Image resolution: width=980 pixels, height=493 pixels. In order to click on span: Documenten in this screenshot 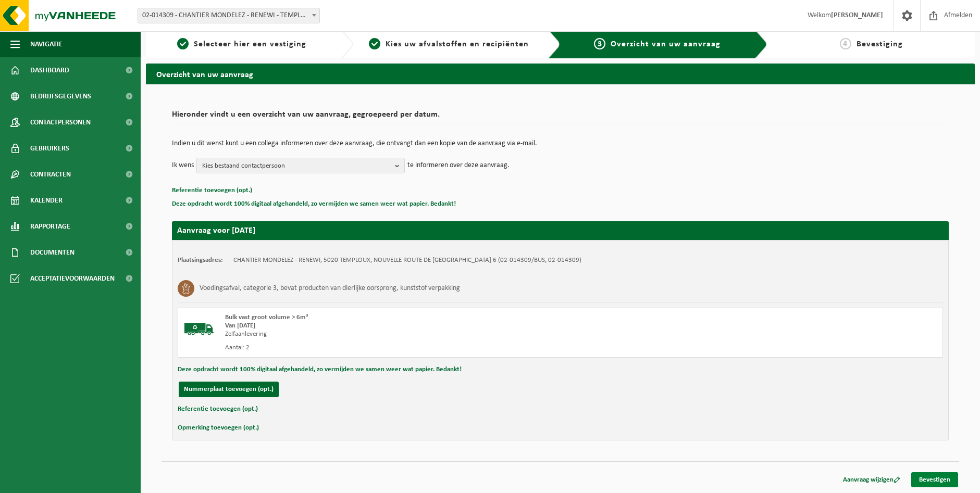, I will do `click(52, 252)`.